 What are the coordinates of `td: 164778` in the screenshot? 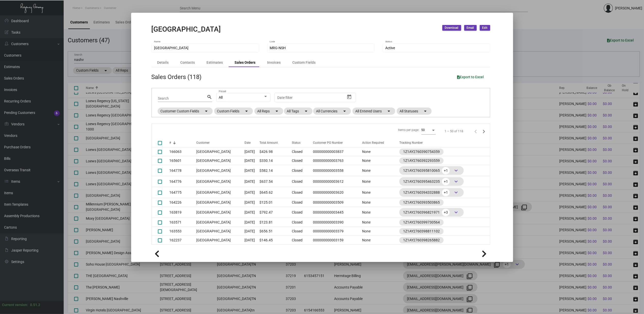 It's located at (183, 170).